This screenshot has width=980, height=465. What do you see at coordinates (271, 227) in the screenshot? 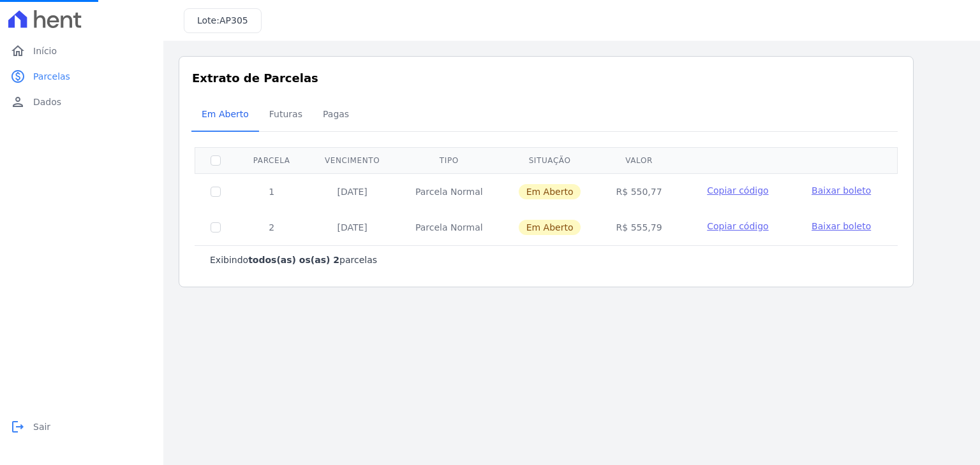
I see `td: 2` at bounding box center [271, 227].